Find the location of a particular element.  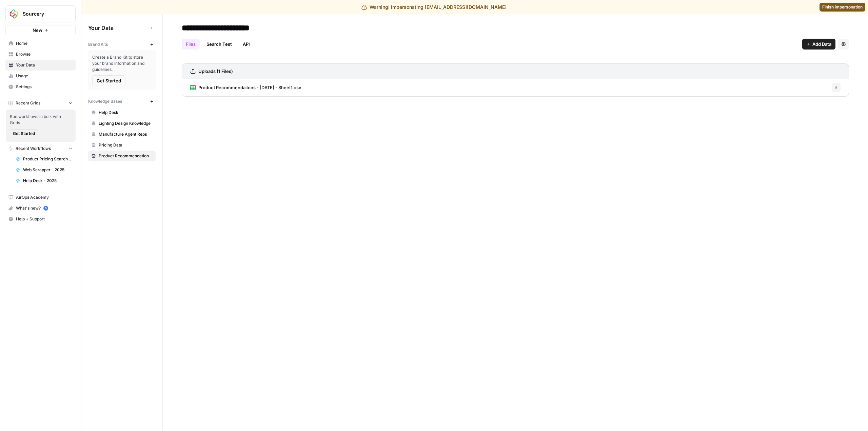

span: Run workflows in bulk with Grids is located at coordinates (41, 120).